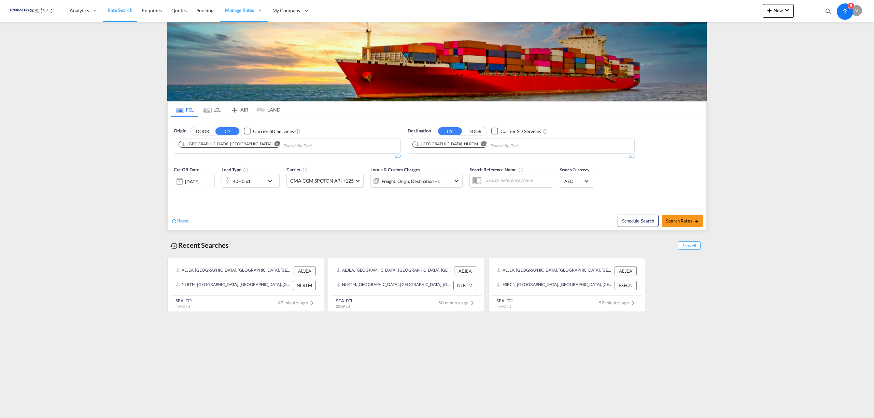 This screenshot has width=874, height=418. I want to click on span: 52 minutes ago, so click(618, 303).